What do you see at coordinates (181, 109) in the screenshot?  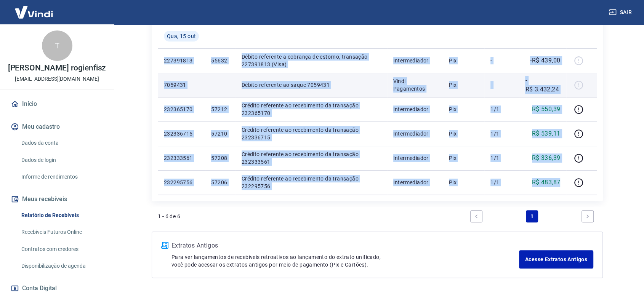 I see `p: 232365170` at bounding box center [181, 109].